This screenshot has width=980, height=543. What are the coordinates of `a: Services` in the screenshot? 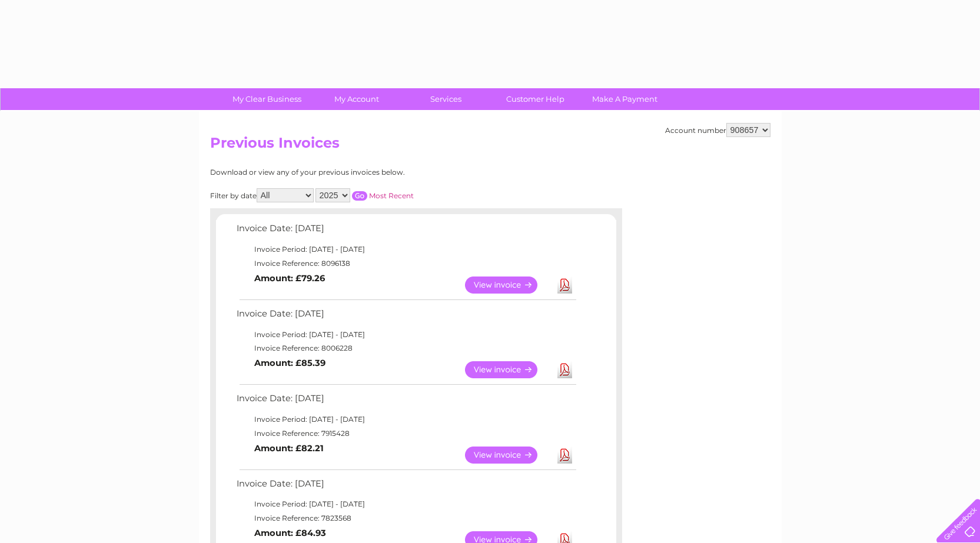 It's located at (446, 99).